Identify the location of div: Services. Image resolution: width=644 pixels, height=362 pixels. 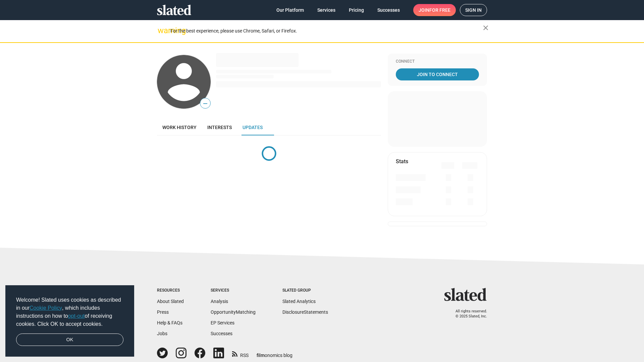
(233, 291).